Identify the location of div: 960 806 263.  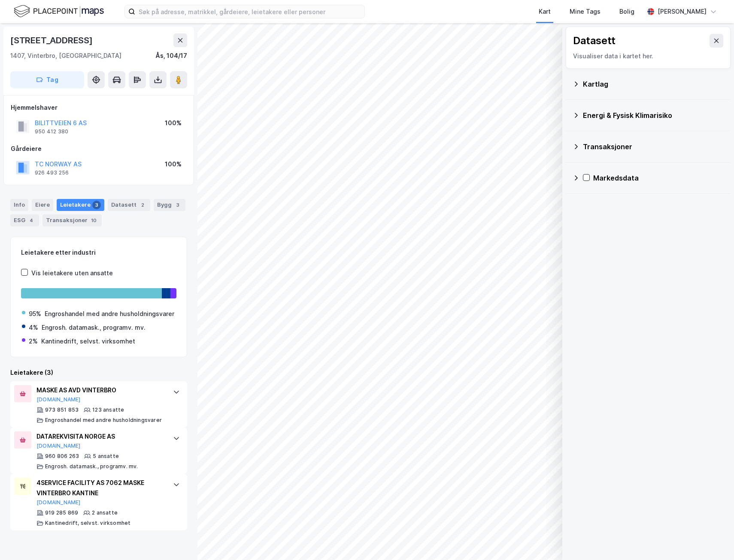
(62, 456).